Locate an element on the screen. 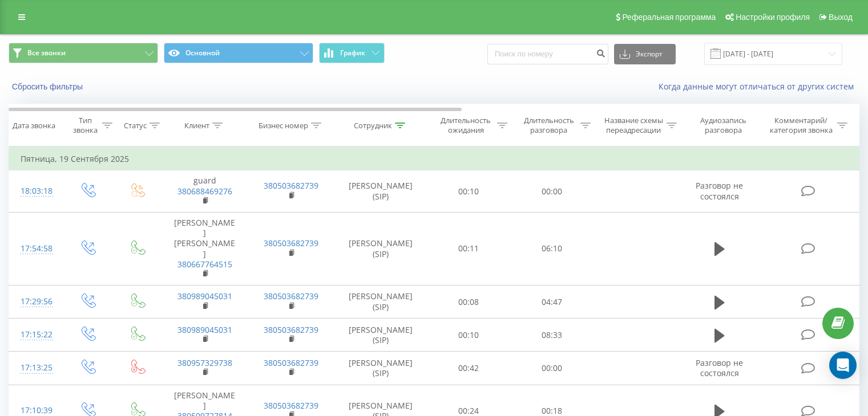 This screenshot has width=868, height=416. td: Пятница, 19 Сентября 2025 is located at coordinates (434, 159).